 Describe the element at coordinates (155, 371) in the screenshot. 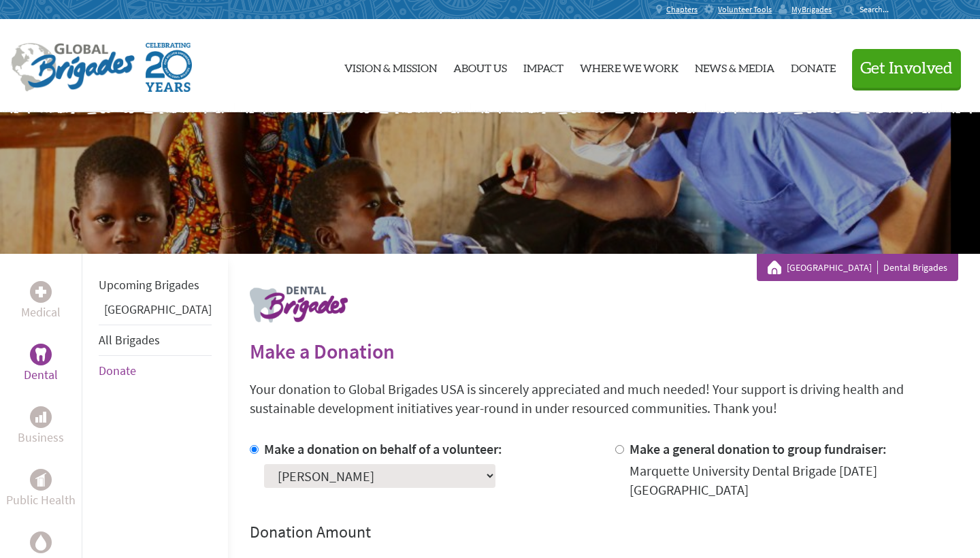

I see `li: Donate` at that location.